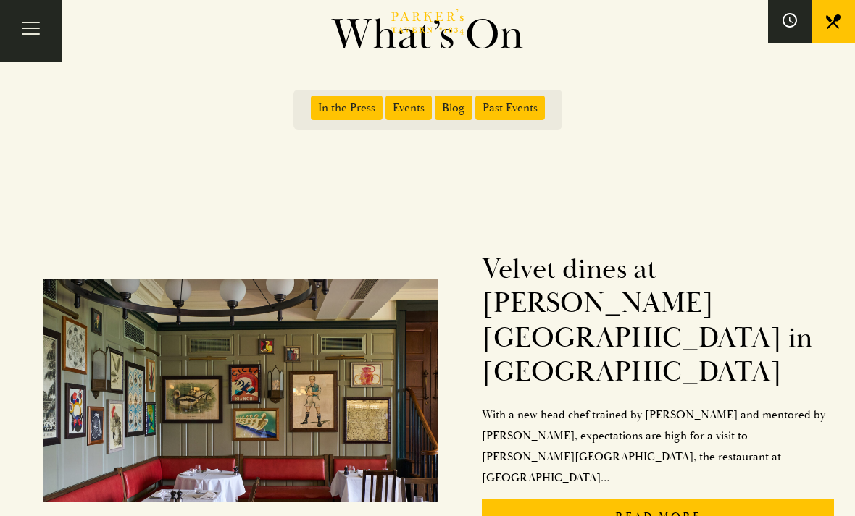 The height and width of the screenshot is (516, 855). I want to click on h1: What’s On, so click(427, 35).